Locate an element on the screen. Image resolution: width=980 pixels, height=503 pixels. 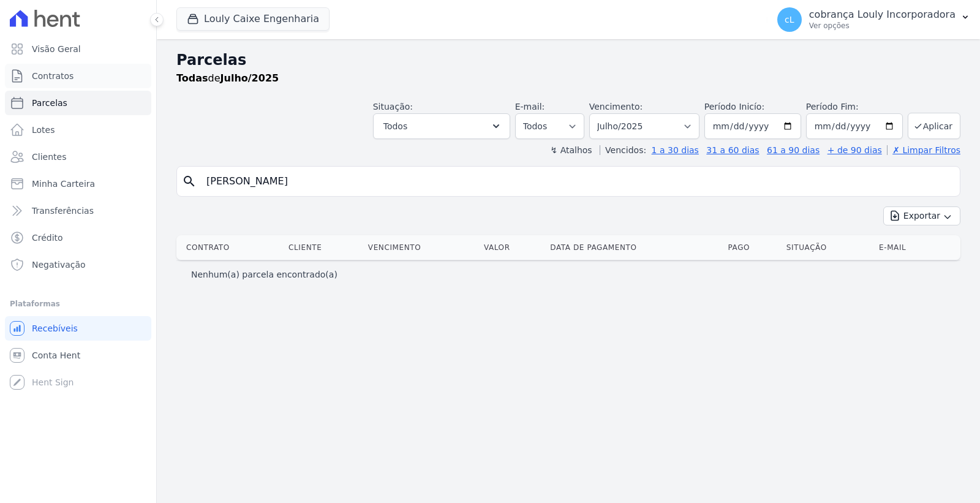
a: Transferências is located at coordinates (78, 211).